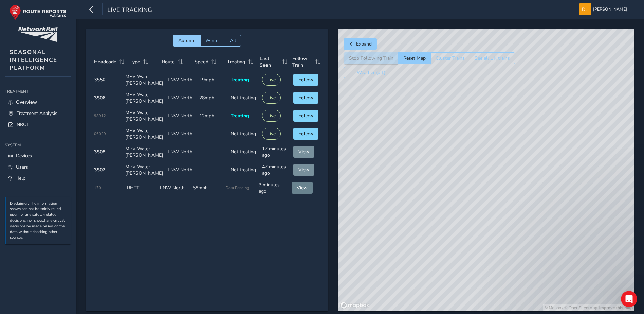 This screenshot has width=644, height=314. What do you see at coordinates (492, 58) in the screenshot?
I see `button: See all UK trains` at bounding box center [492, 58].